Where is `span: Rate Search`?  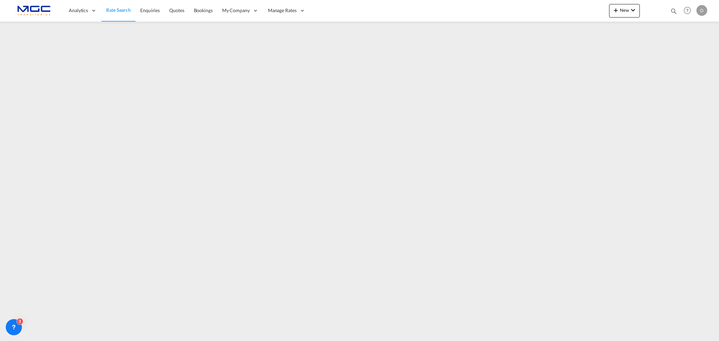 span: Rate Search is located at coordinates (118, 10).